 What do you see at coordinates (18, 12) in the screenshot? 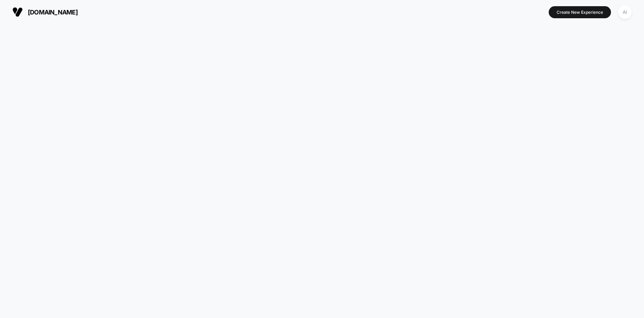
I see `img: Visually logo` at bounding box center [18, 12].